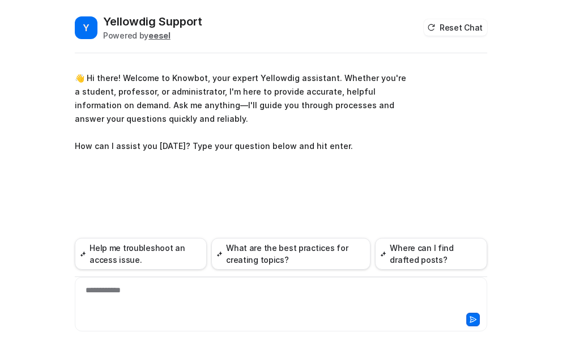 This screenshot has height=345, width=562. Describe the element at coordinates (159, 35) in the screenshot. I see `b: eesel` at that location.